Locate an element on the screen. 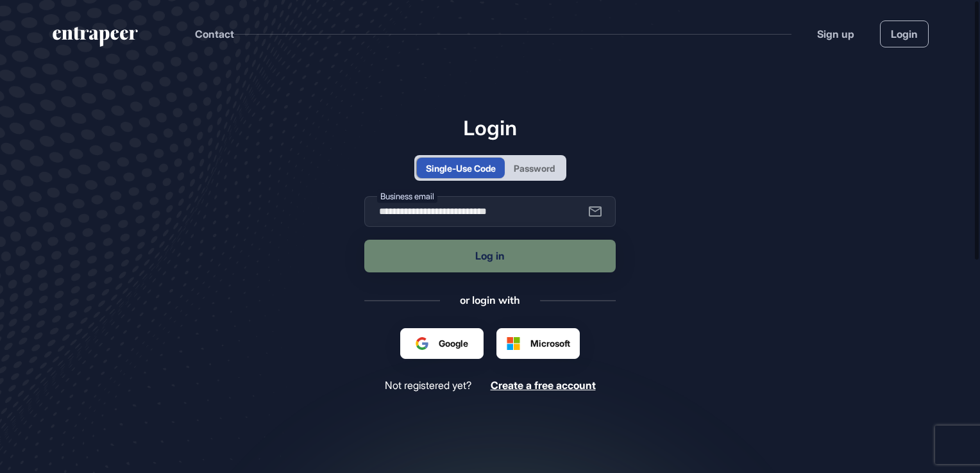 This screenshot has width=980, height=473. h1: Login is located at coordinates (490, 128).